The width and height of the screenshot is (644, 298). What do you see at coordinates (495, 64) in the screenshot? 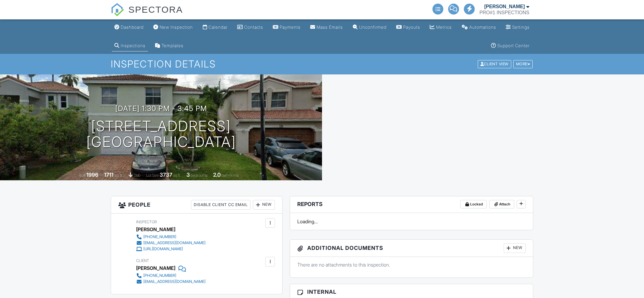
I see `div: Client View` at bounding box center [495, 64].